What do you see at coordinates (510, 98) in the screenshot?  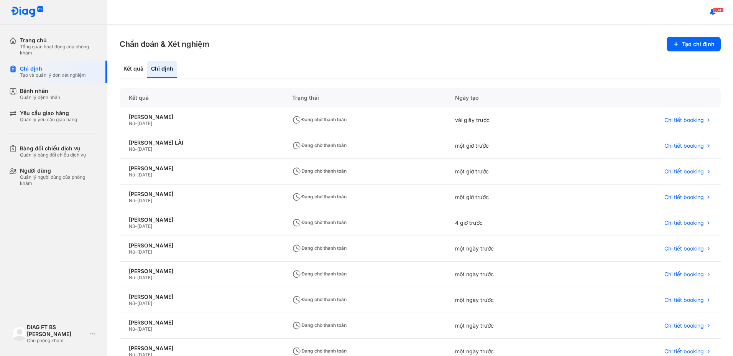 I see `div: Ngày tạo` at bounding box center [510, 98].